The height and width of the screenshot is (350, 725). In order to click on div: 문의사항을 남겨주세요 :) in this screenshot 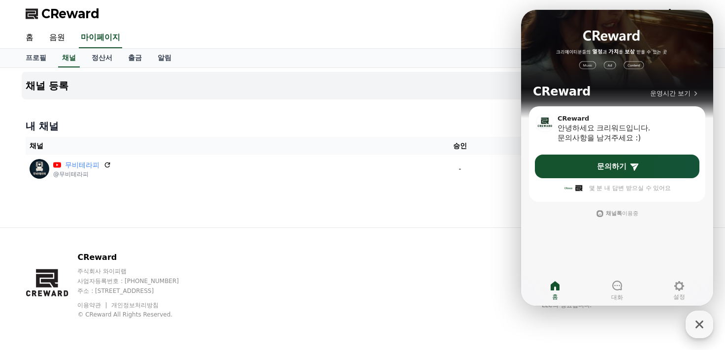, I will do `click(98, 128)`.